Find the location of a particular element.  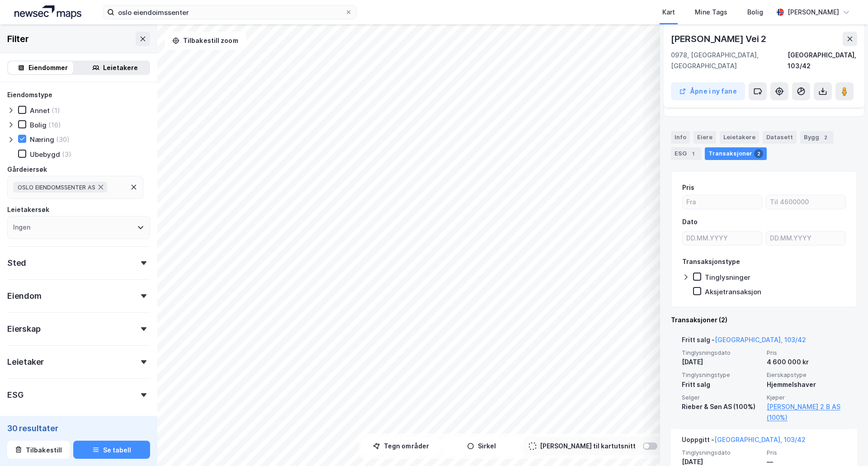

div: Hjemmelshaver is located at coordinates (807, 384).